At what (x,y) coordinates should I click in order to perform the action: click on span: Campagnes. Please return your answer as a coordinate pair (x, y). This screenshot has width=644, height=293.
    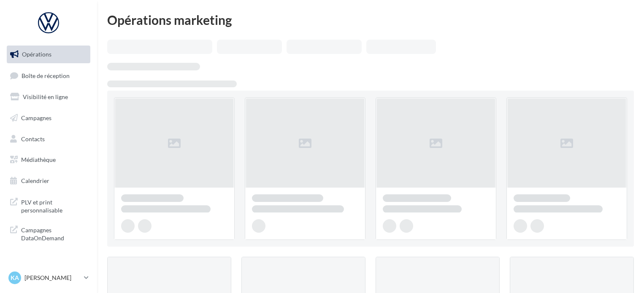
    Looking at the image, I should click on (36, 118).